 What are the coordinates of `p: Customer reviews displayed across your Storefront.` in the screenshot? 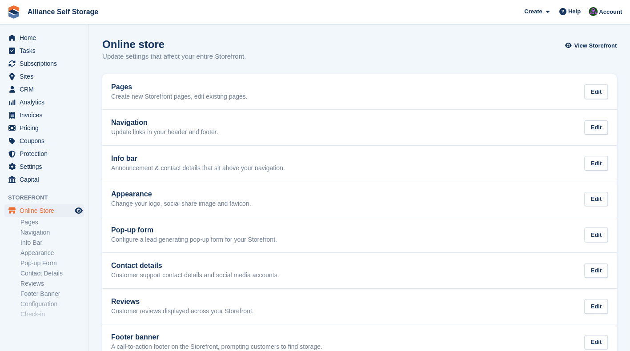 It's located at (182, 312).